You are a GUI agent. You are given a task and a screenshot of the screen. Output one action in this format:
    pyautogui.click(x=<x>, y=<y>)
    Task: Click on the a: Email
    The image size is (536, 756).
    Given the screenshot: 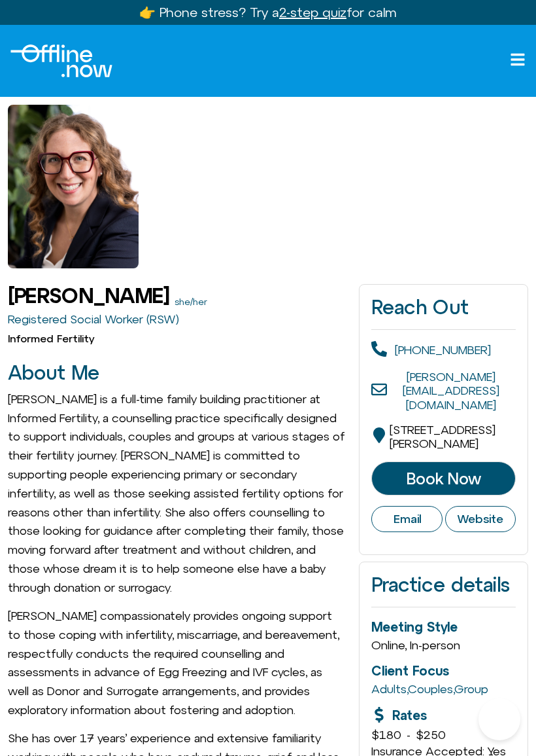 What is the action you would take?
    pyautogui.click(x=407, y=519)
    